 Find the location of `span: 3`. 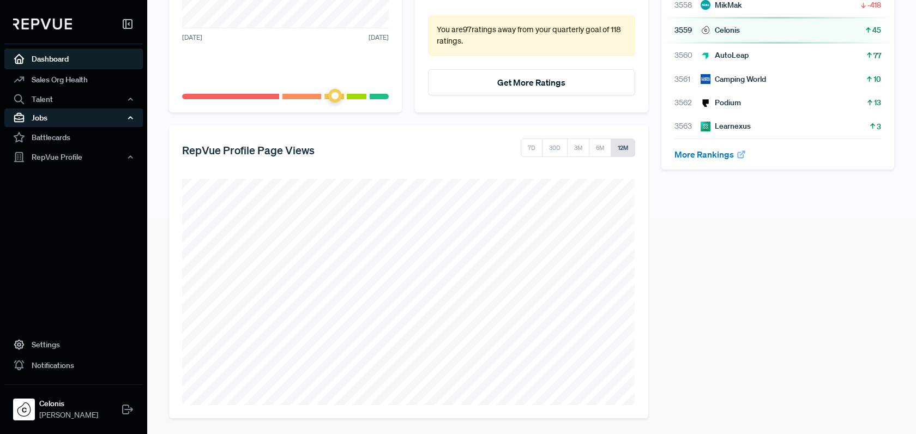

span: 3 is located at coordinates (879, 126).